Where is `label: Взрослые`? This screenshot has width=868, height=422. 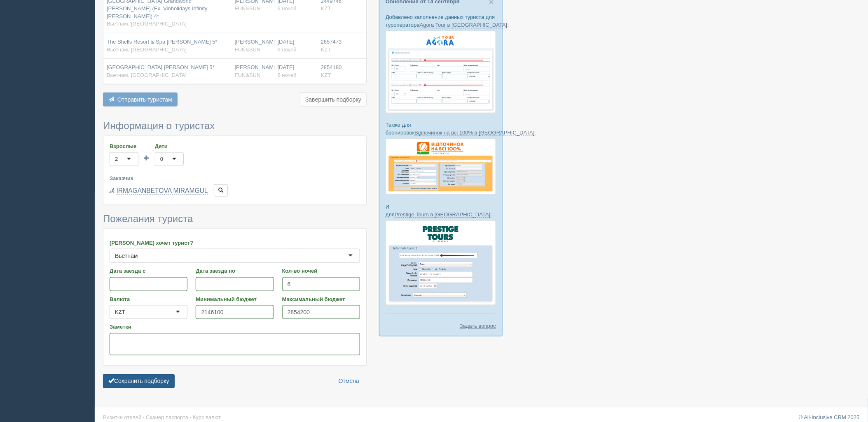
label: Взрослые is located at coordinates (124, 146).